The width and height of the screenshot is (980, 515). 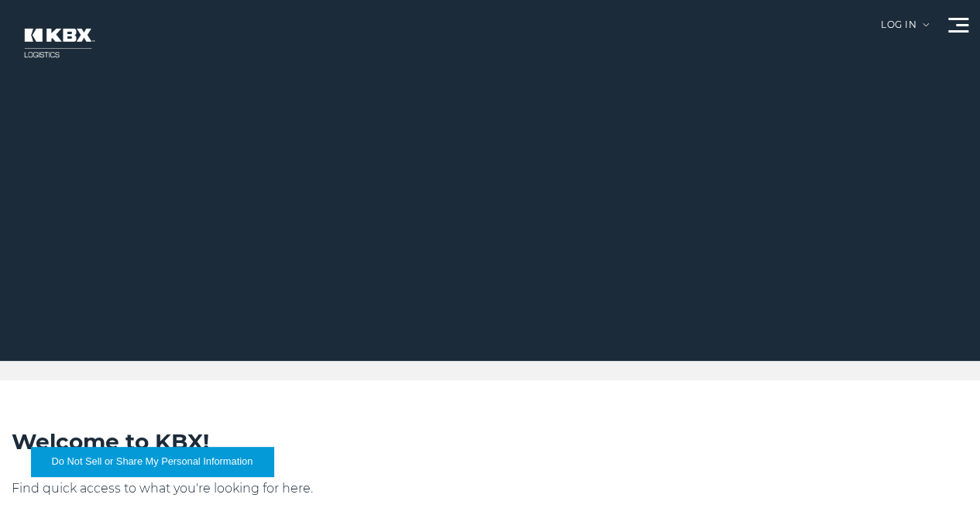 What do you see at coordinates (926, 25) in the screenshot?
I see `img: arrow` at bounding box center [926, 25].